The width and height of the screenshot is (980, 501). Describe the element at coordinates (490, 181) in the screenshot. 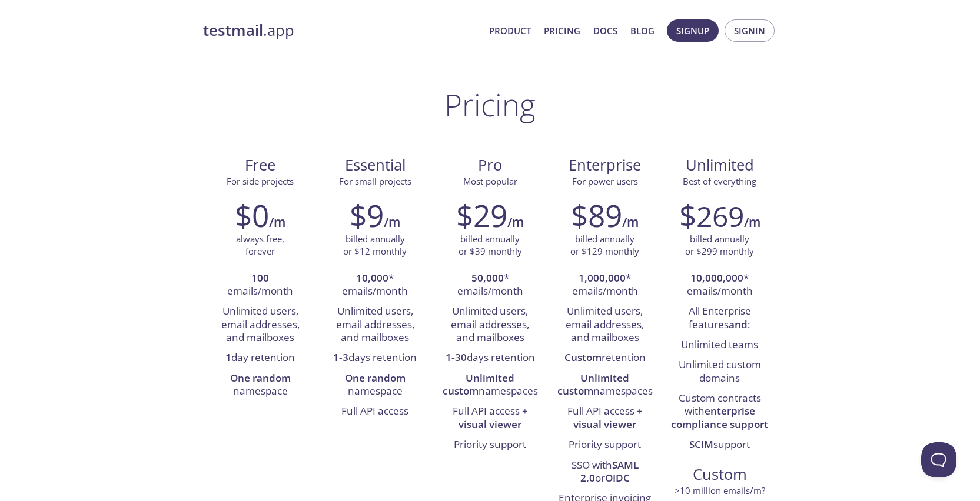

I see `span: Most popular` at that location.